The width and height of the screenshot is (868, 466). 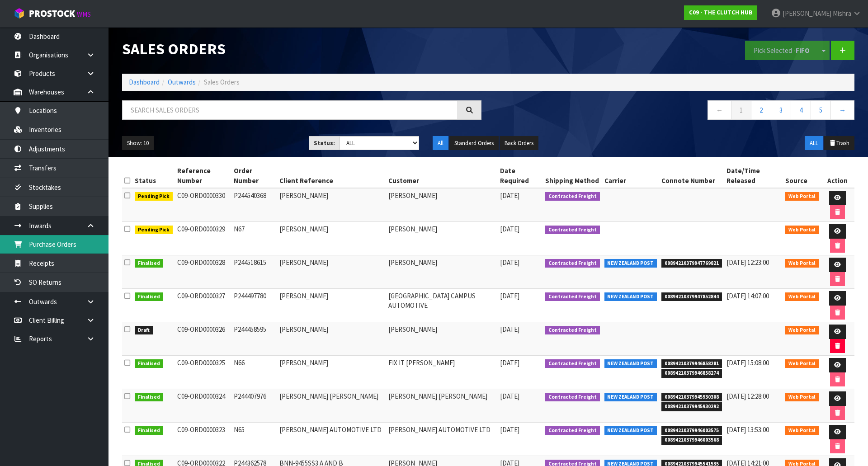 I want to click on td: C09-ORD0000325, so click(x=203, y=373).